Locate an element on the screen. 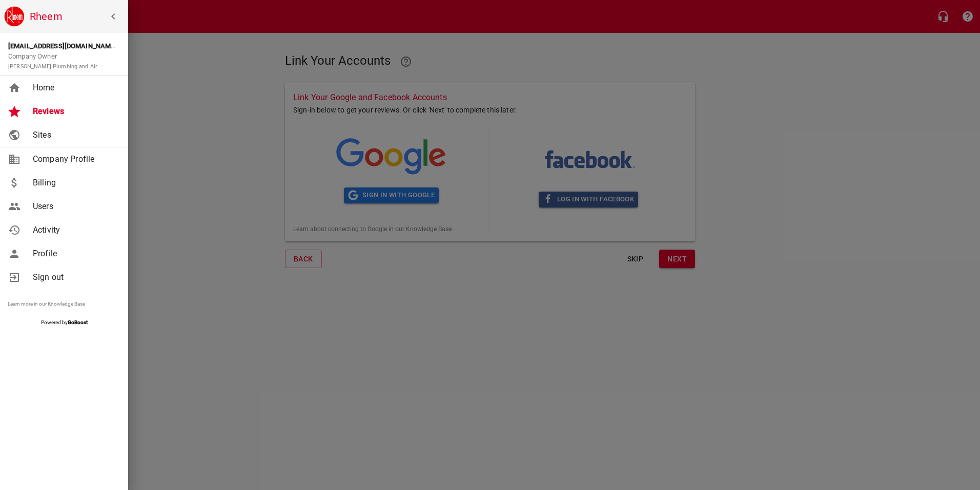  span: Billing is located at coordinates (74, 183).